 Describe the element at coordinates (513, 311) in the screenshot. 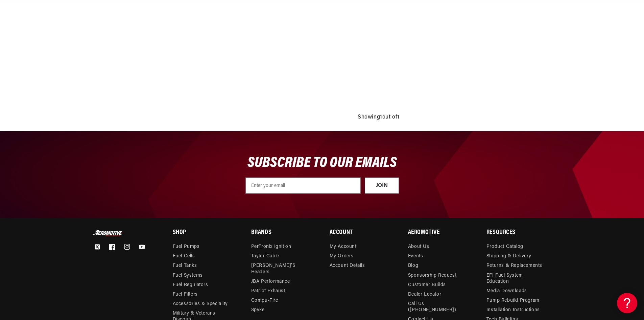

I see `a: Installation Instructions` at that location.